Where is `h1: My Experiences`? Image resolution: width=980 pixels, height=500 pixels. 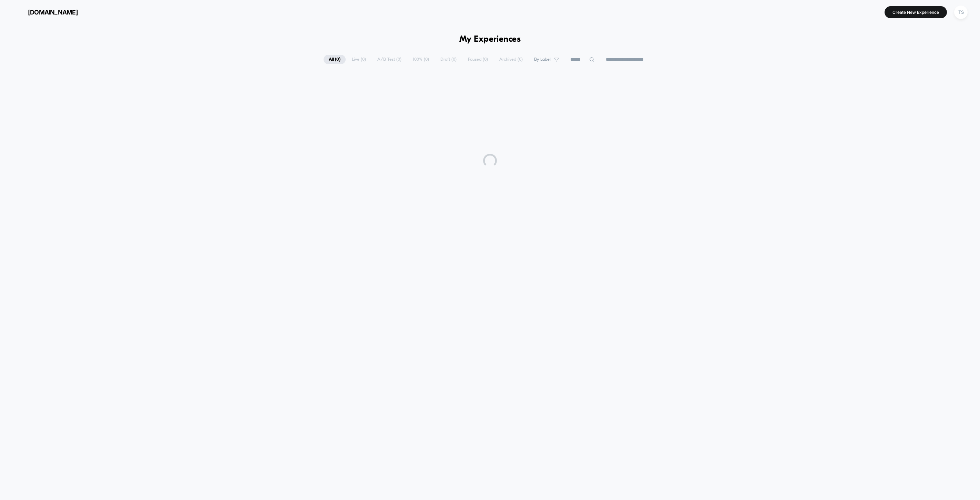
h1: My Experiences is located at coordinates (490, 39).